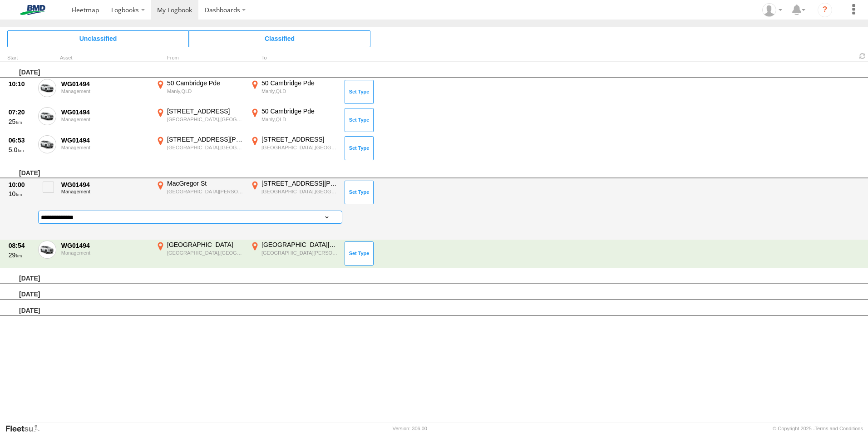 Image resolution: width=868 pixels, height=433 pixels. What do you see at coordinates (21, 194) in the screenshot?
I see `div: 10` at bounding box center [21, 194].